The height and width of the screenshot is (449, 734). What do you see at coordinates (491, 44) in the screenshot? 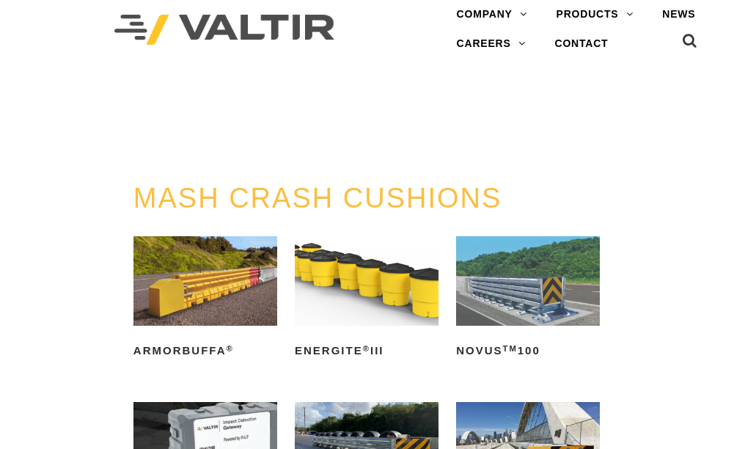
I see `a: CAREERS` at bounding box center [491, 44].